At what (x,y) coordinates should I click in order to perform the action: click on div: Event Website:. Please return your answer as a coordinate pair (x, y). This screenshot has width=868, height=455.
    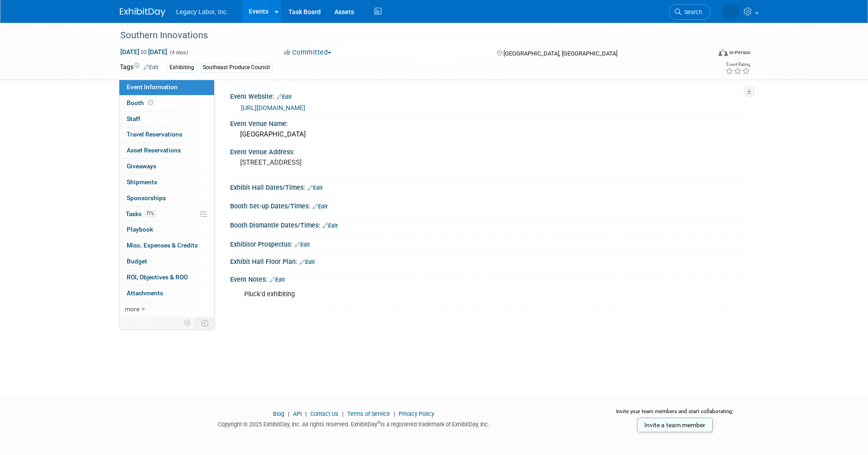
    Looking at the image, I should click on (489, 96).